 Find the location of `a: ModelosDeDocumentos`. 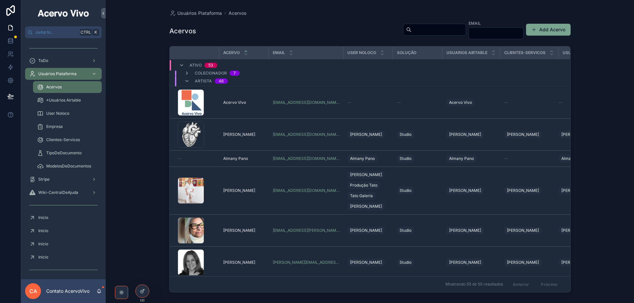

a: ModelosDeDocumentos is located at coordinates (67, 166).